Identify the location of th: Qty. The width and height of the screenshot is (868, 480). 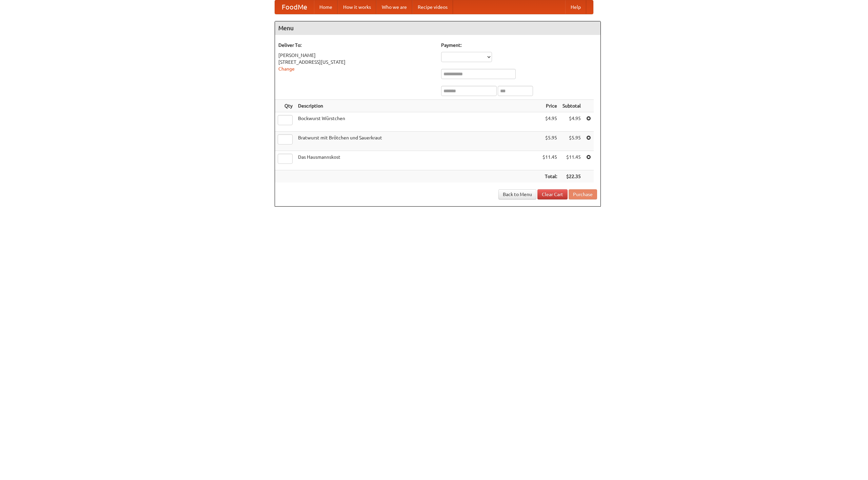
(285, 106).